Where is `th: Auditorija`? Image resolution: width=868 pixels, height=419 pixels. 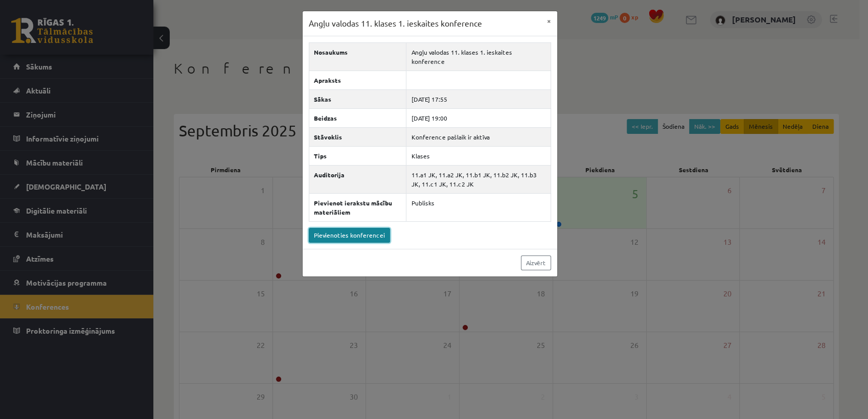
th: Auditorija is located at coordinates (357, 179).